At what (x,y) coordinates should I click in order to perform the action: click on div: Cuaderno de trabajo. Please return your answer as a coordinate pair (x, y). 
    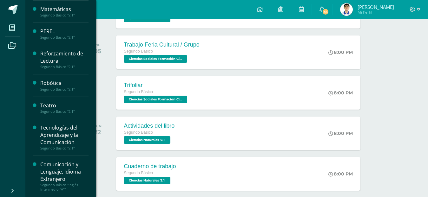
    Looking at the image, I should click on (150, 167).